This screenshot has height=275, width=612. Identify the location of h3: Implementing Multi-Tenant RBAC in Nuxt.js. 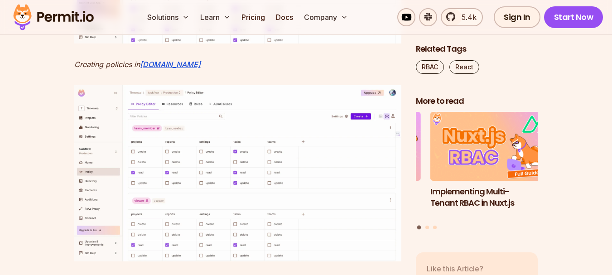
(492, 198).